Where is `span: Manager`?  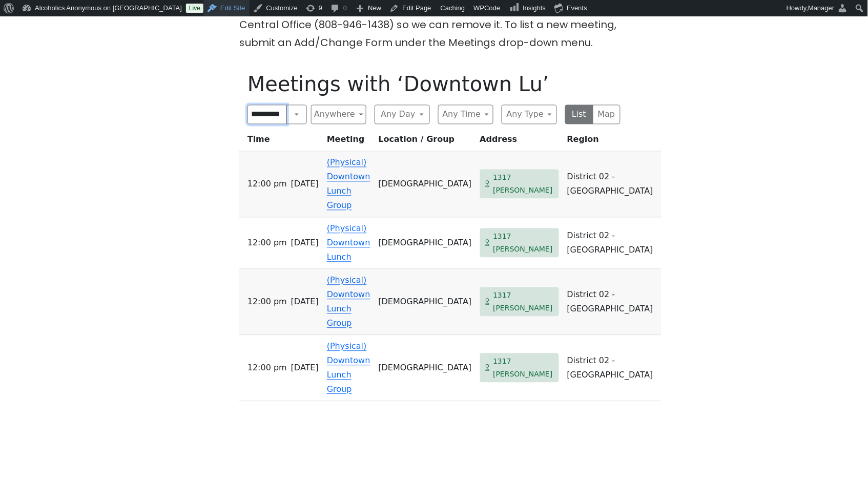
span: Manager is located at coordinates (821, 8).